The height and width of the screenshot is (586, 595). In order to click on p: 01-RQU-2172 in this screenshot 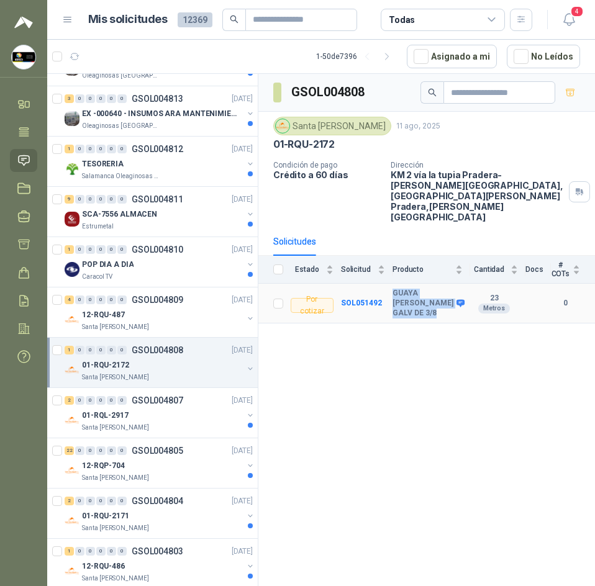, I will do `click(304, 144)`.